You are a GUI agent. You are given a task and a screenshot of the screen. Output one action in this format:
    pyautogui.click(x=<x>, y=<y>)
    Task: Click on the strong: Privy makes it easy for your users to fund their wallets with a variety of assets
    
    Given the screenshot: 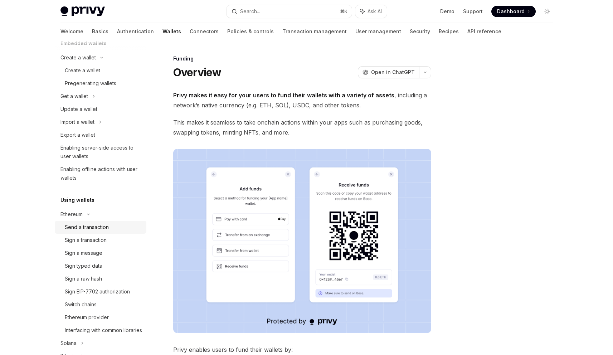 What is the action you would take?
    pyautogui.click(x=284, y=95)
    